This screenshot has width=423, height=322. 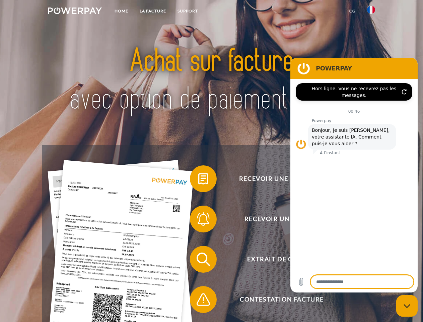 I want to click on a: Support, so click(x=188, y=11).